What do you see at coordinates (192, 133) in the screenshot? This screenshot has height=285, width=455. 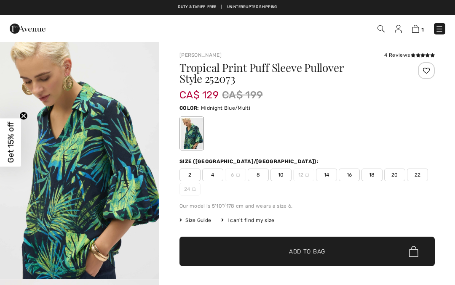 I see `div: Midnight Blue/Multi` at bounding box center [192, 133].